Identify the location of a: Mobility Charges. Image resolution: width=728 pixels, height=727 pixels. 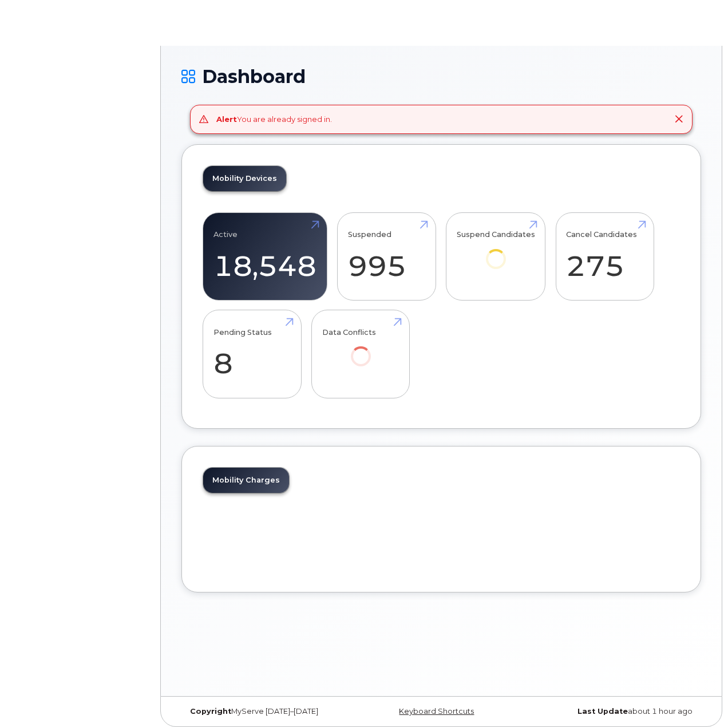
(246, 481).